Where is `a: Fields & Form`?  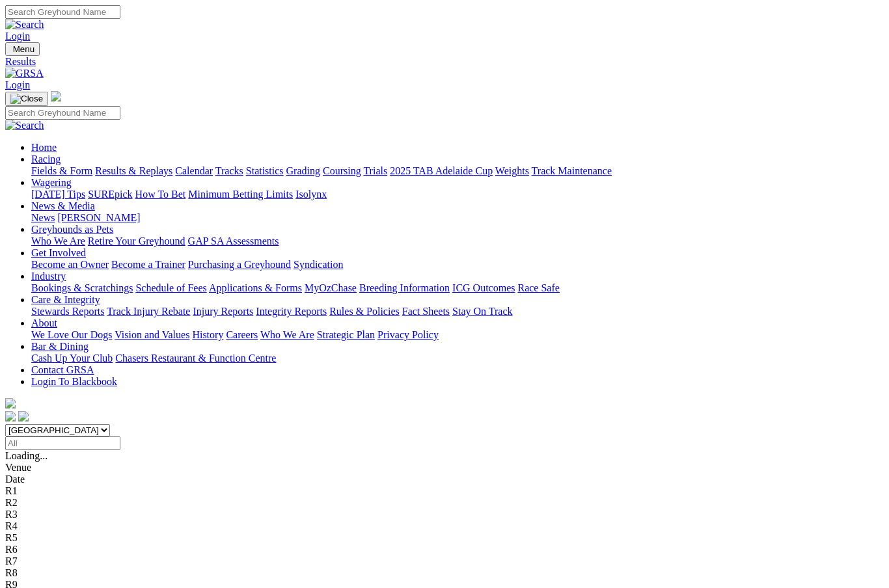
a: Fields & Form is located at coordinates (62, 171).